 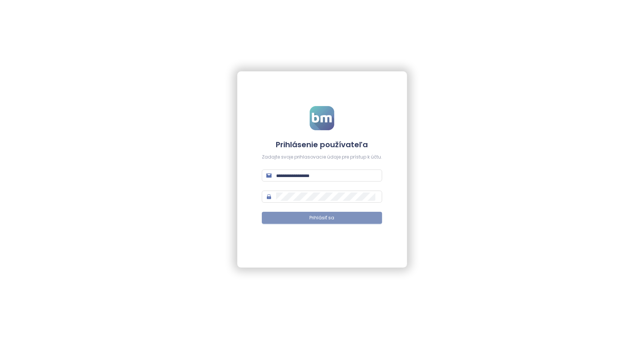 I want to click on span: Prihlásiť sa, so click(x=322, y=218).